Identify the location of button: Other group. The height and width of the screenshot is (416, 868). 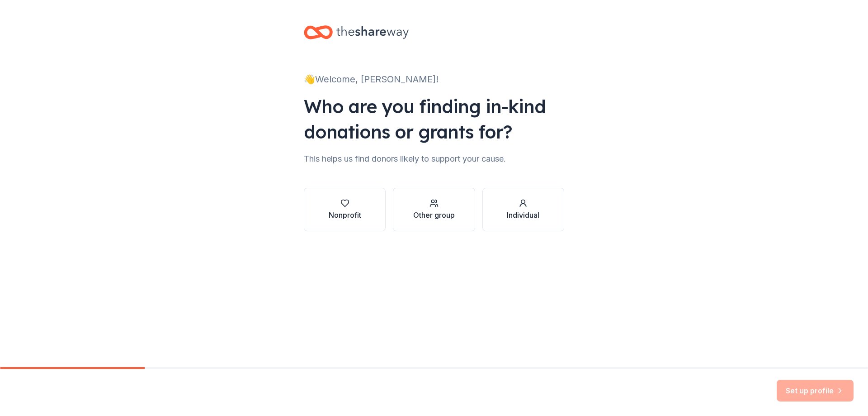
(434, 209).